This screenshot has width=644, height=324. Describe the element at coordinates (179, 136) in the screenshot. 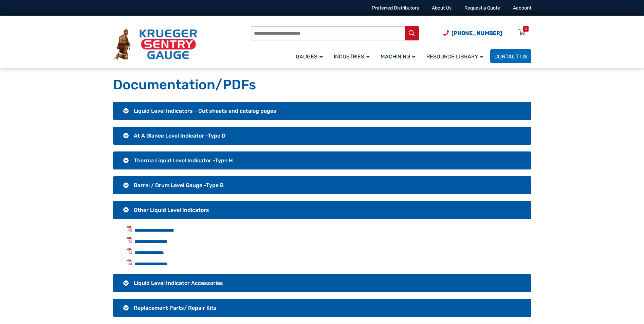

I see `span: At A Glance Level Indicator -Type D` at that location.